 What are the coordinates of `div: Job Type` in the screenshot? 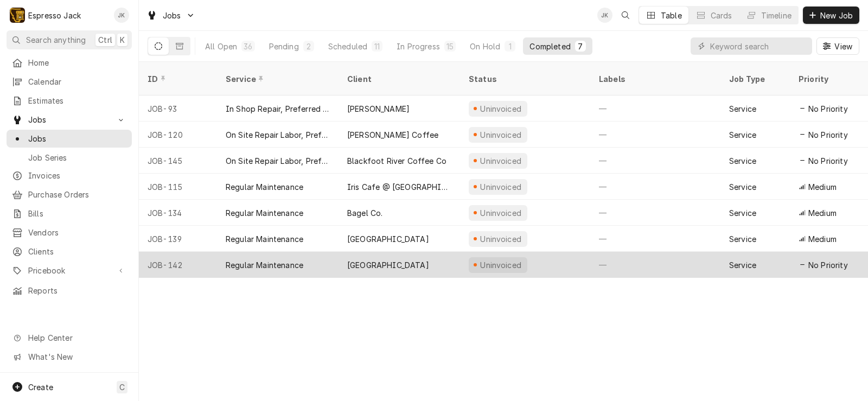 It's located at (756, 78).